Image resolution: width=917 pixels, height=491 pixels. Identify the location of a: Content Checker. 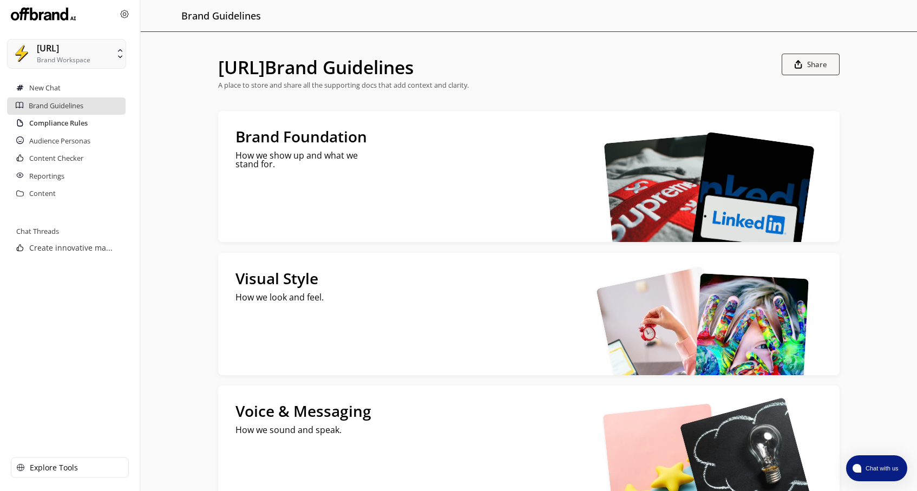
(56, 159).